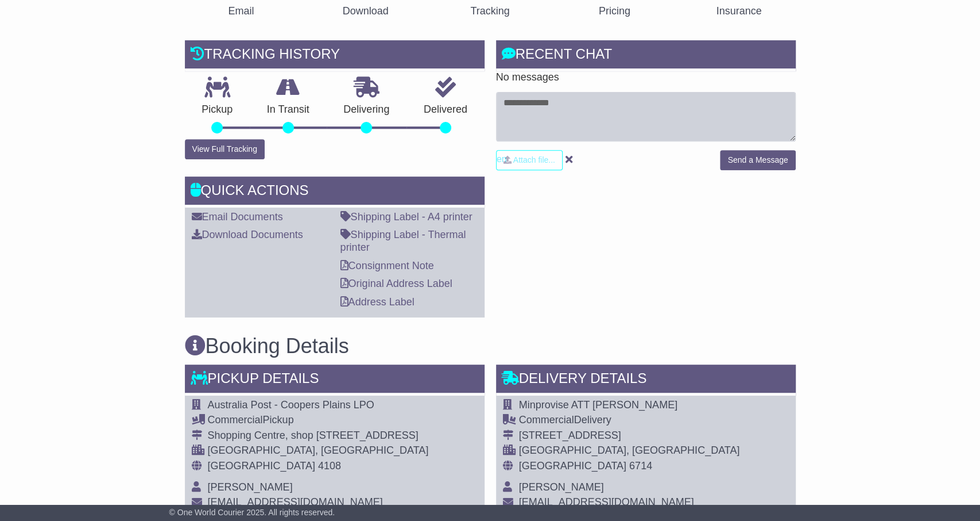 This screenshot has height=521, width=980. What do you see at coordinates (490, 11) in the screenshot?
I see `div: Tracking` at bounding box center [490, 11].